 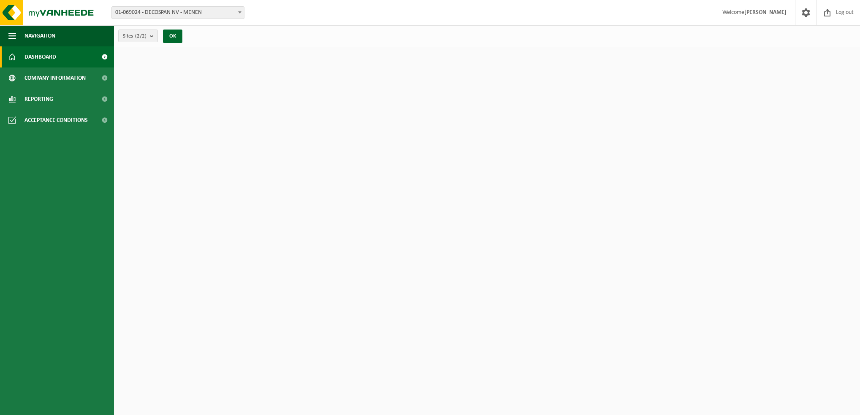 What do you see at coordinates (40, 57) in the screenshot?
I see `span: Dashboard` at bounding box center [40, 57].